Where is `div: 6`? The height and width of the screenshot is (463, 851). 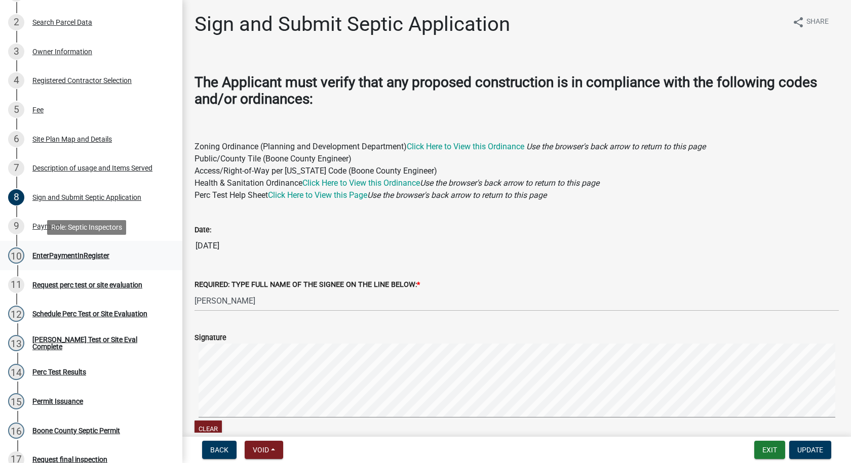 div: 6 is located at coordinates (16, 139).